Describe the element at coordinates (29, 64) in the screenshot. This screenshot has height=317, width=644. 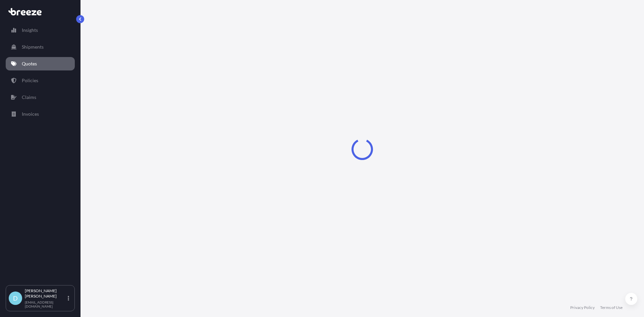
I see `p: Quotes` at that location.